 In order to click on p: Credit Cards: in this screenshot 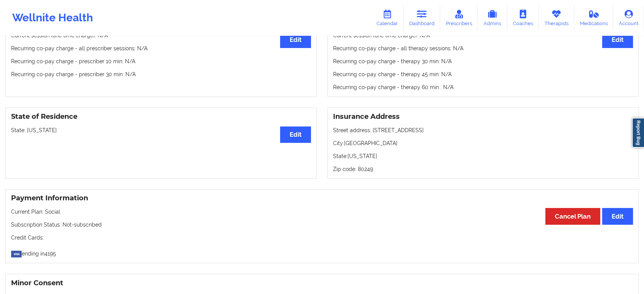, I will do `click(322, 238)`.